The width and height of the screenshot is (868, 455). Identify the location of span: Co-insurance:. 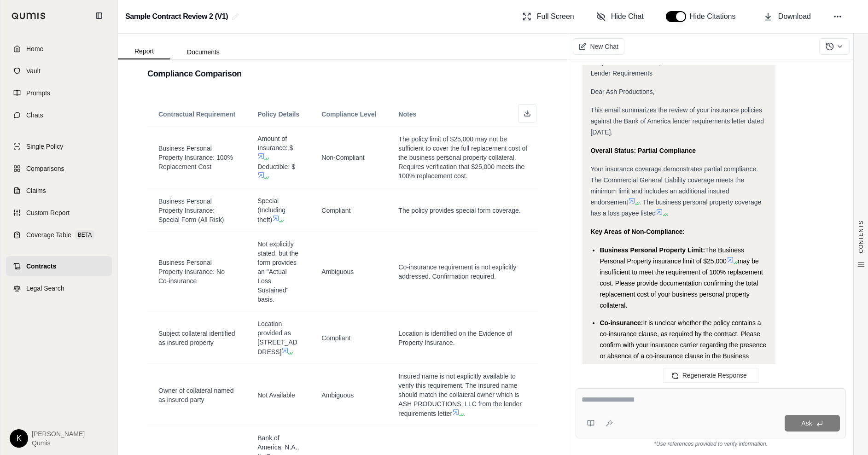
(621, 323).